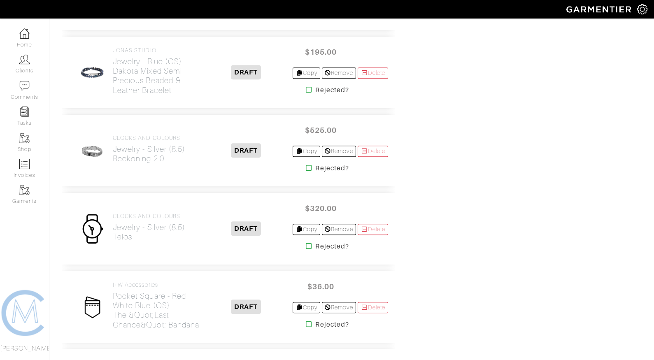 This screenshot has height=360, width=654. Describe the element at coordinates (156, 50) in the screenshot. I see `h4: JONAS STUDIO` at that location.